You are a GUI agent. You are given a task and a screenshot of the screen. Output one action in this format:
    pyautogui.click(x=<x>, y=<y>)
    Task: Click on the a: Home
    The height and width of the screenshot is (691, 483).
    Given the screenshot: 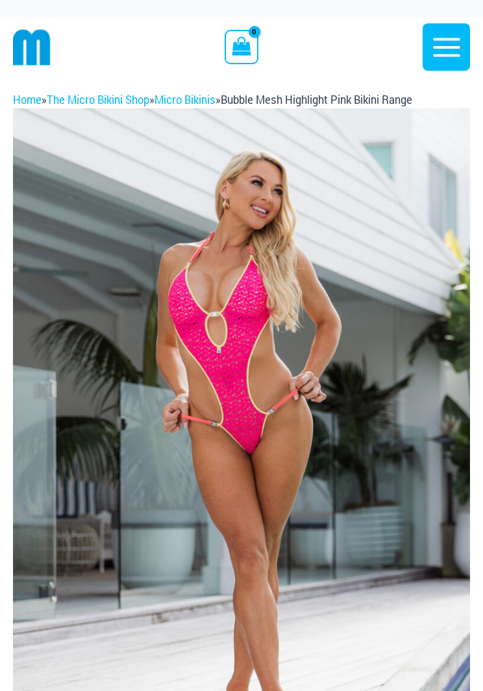 What is the action you would take?
    pyautogui.click(x=27, y=99)
    